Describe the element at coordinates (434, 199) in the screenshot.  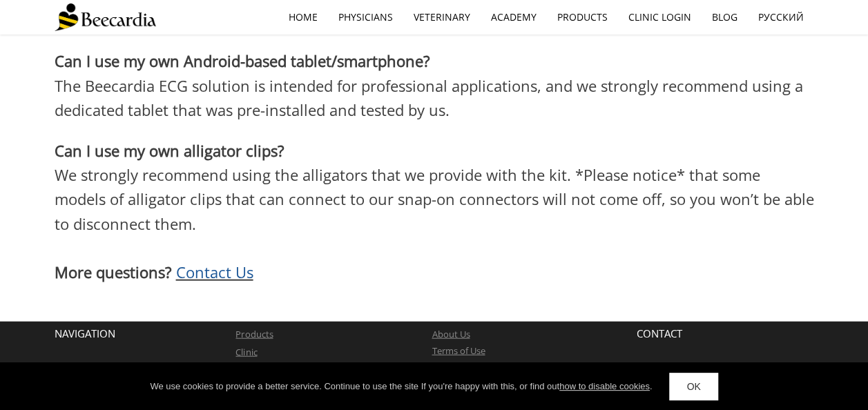
I see `span: We strongly recommend using the alligators that we provide with the kit. *Please notice* that som...` at that location.